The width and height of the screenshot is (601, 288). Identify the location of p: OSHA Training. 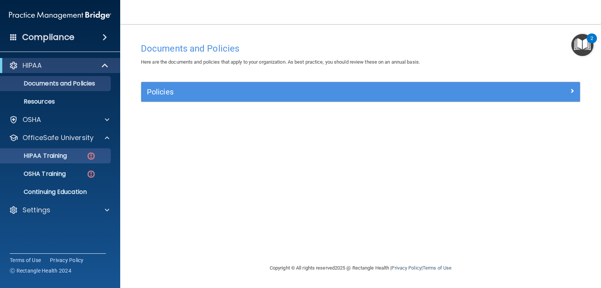
(35, 174).